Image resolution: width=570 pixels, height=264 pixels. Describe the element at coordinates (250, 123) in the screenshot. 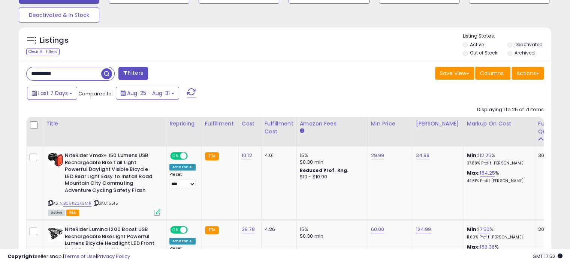

I see `div: Cost` at that location.